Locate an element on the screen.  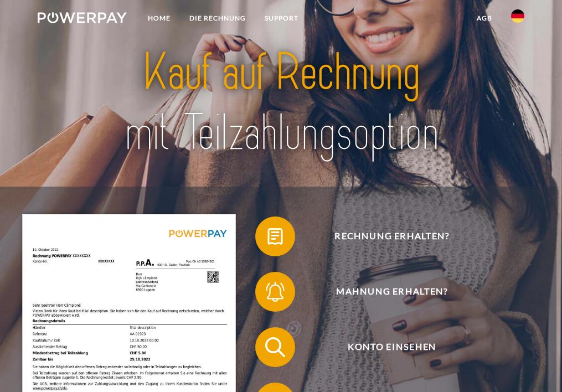
img: logo-powerpay-white.svg is located at coordinates (82, 18).